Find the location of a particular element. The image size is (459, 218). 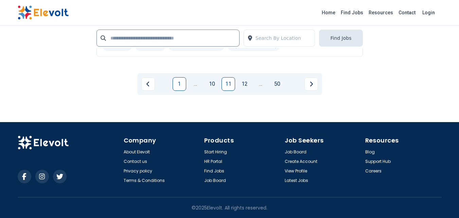

a: Next page is located at coordinates (311, 84).